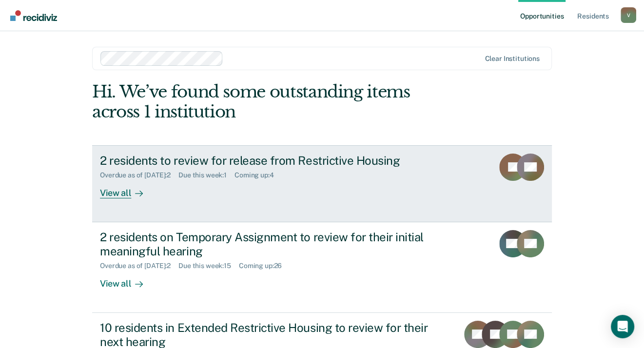  Describe the element at coordinates (34, 15) in the screenshot. I see `img: Recidiviz` at that location.